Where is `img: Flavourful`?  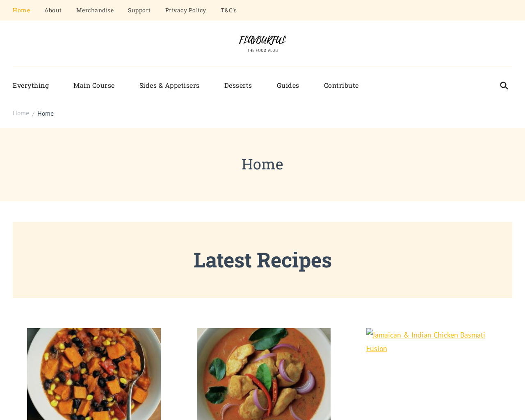 img: Flavourful is located at coordinates (262, 44).